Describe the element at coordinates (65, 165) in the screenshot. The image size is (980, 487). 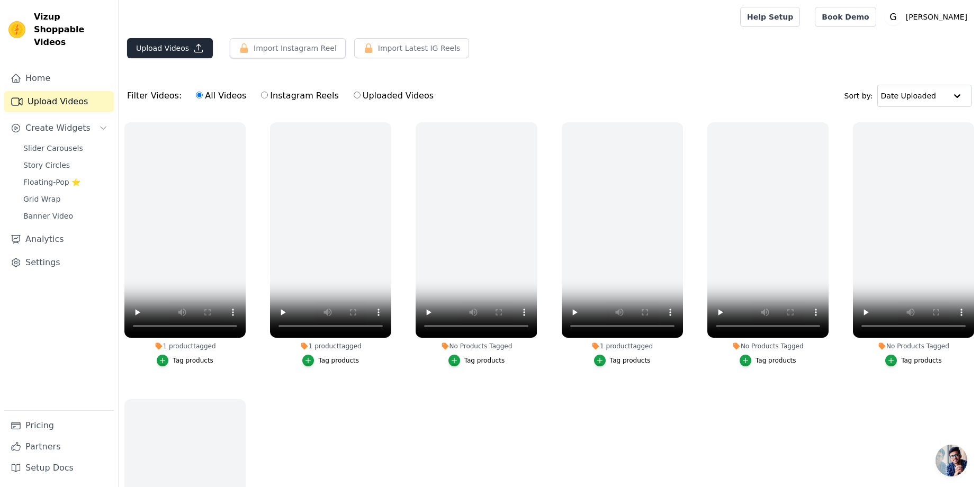
I see `a: Story Circles` at that location.